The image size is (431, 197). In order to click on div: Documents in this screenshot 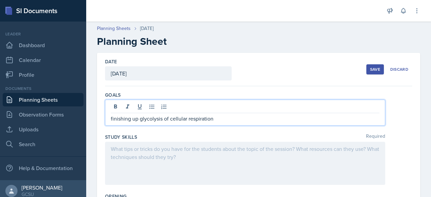, I will do `click(43, 89)`.